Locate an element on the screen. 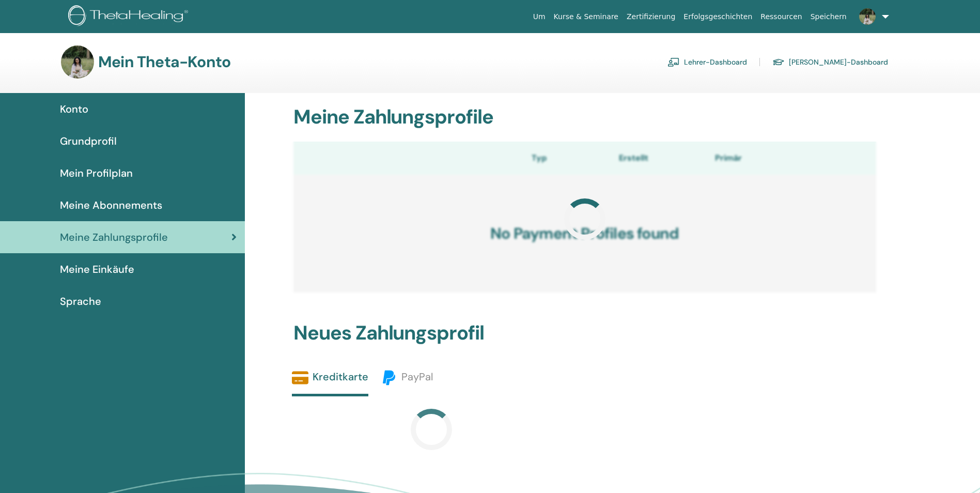 This screenshot has height=493, width=980. img: graduation-cap.svg is located at coordinates (779, 62).